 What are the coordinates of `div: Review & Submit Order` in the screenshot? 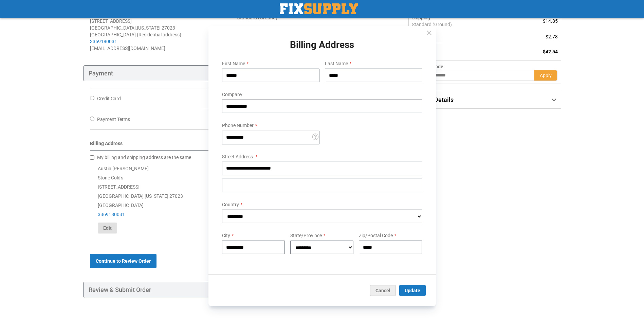 It's located at (238, 290).